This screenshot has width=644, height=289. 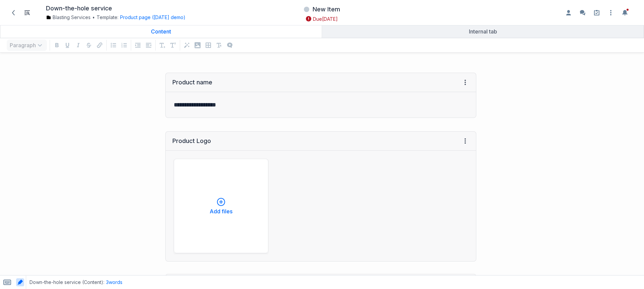 What do you see at coordinates (221, 206) in the screenshot?
I see `div: Add files` at bounding box center [221, 206].